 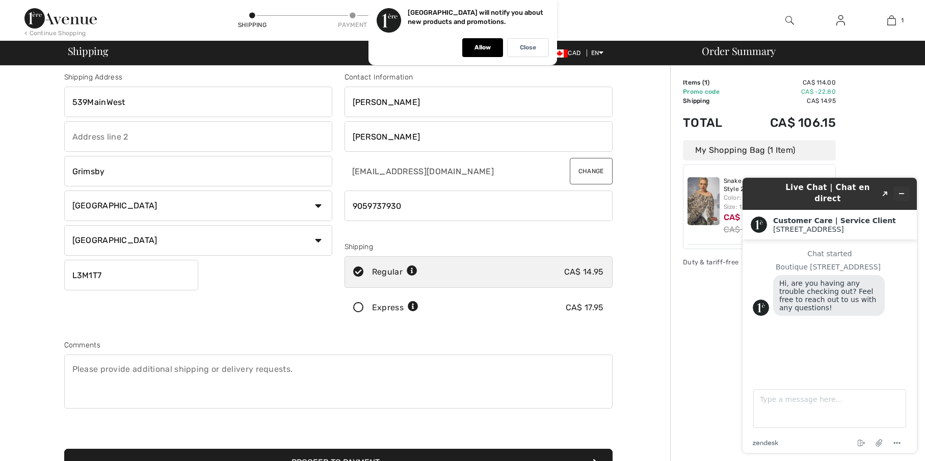 What do you see at coordinates (892, 20) in the screenshot?
I see `a: 1` at bounding box center [892, 20].